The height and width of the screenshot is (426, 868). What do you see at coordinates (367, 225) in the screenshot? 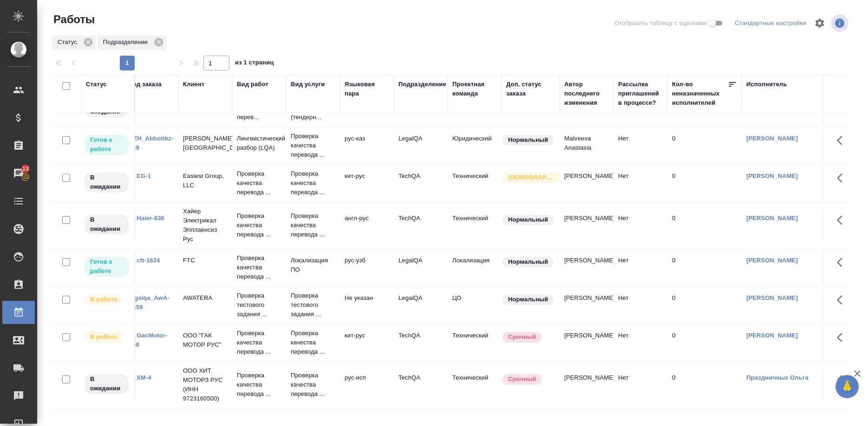
I see `td: англ-рус` at bounding box center [367, 225].